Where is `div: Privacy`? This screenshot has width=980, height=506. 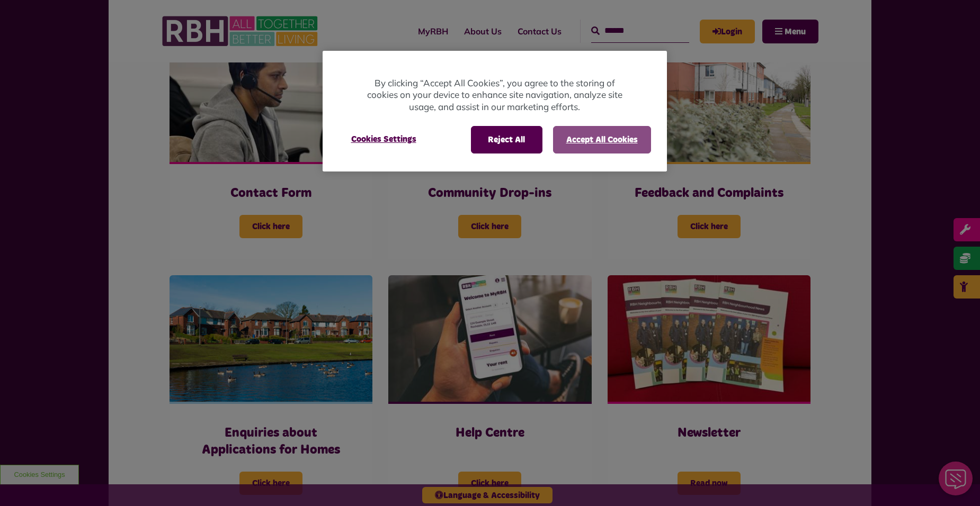 div: Privacy is located at coordinates (494, 111).